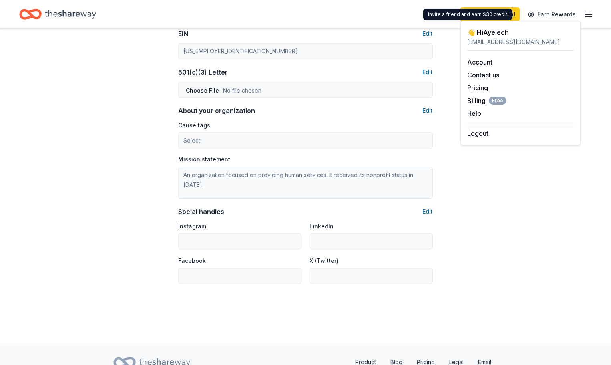 The width and height of the screenshot is (611, 365). Describe the element at coordinates (204, 159) in the screenshot. I see `label: Mission statement` at that location.